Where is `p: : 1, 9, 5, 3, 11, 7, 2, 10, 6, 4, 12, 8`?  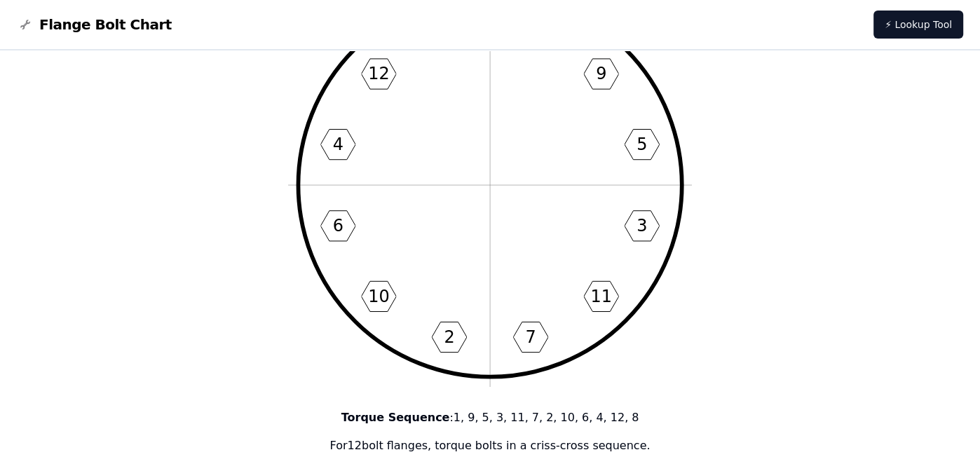 p: : 1, 9, 5, 3, 11, 7, 2, 10, 6, 4, 12, 8 is located at coordinates (490, 418).